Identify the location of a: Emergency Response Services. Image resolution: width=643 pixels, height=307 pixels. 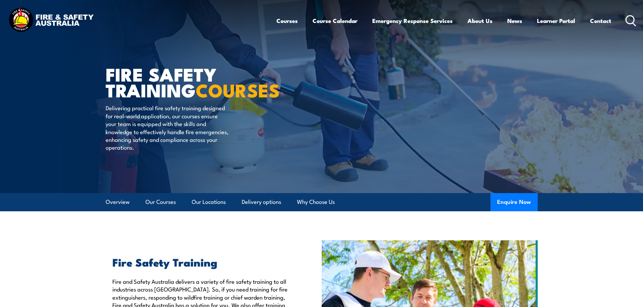
(412, 21).